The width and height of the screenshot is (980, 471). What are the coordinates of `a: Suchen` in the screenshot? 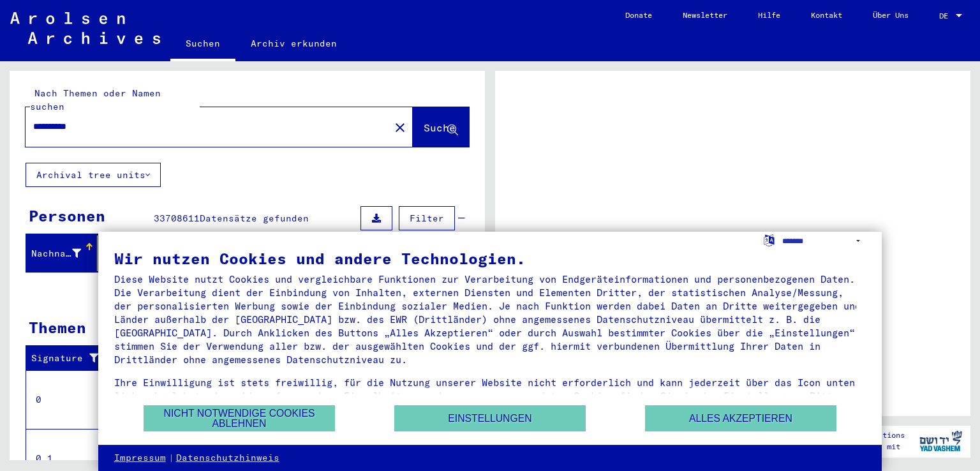 It's located at (203, 45).